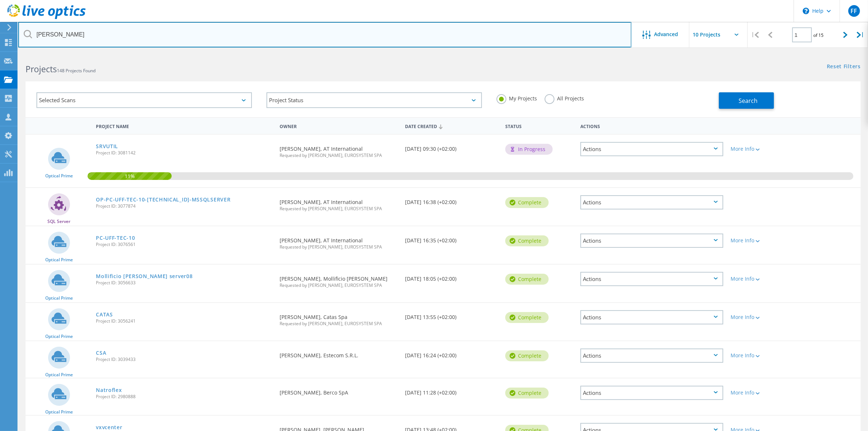  I want to click on span: Project ID: 3056633, so click(184, 283).